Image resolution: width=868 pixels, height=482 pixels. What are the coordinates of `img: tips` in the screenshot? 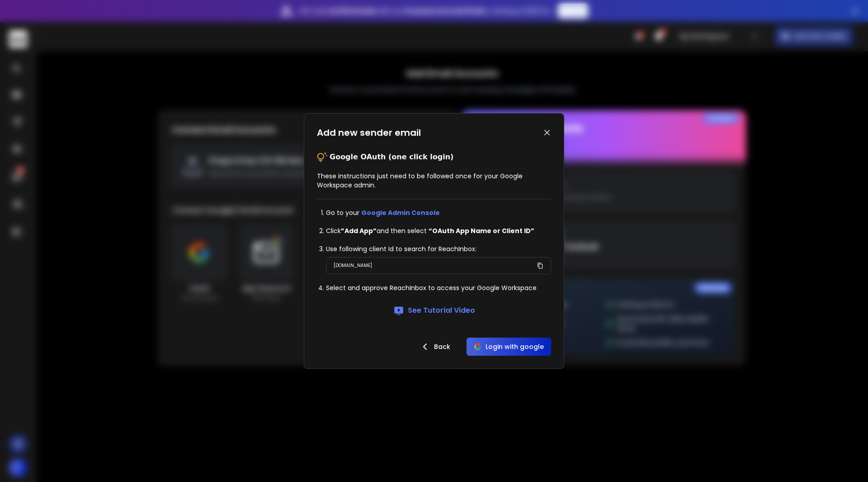 It's located at (322, 157).